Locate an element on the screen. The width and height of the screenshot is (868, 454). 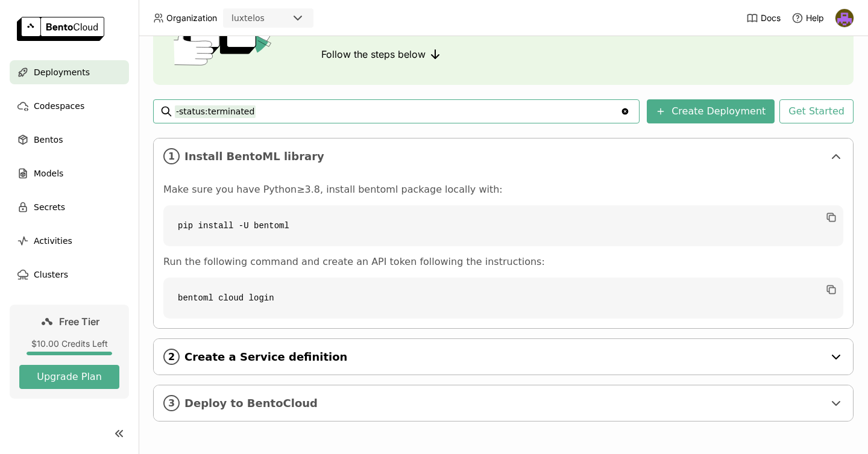
a: Codespaces is located at coordinates (69, 106).